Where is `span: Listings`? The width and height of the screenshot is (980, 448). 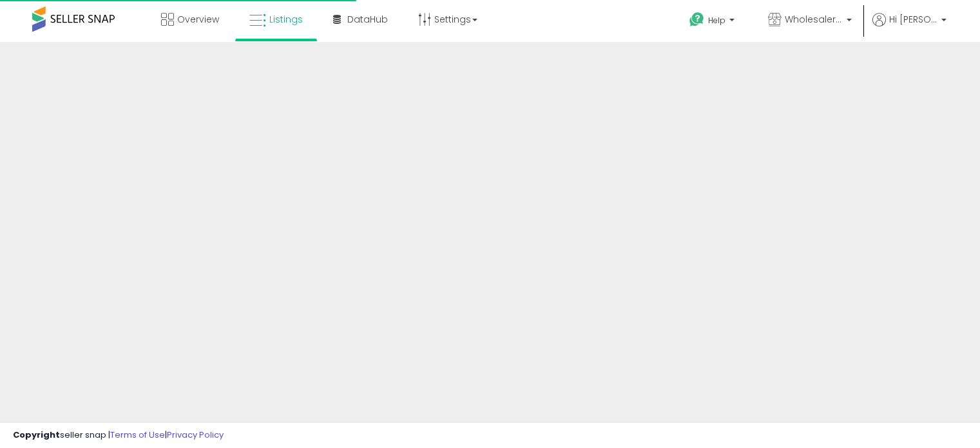 span: Listings is located at coordinates (286, 19).